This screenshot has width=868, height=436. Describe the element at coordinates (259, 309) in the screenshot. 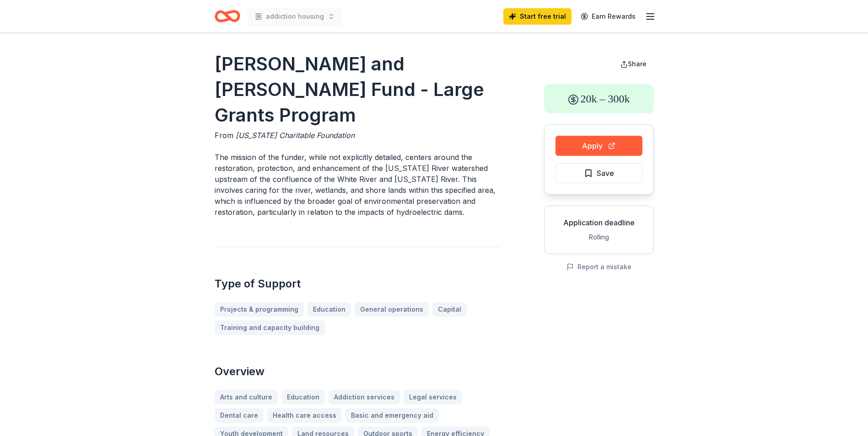

I see `a: Projects & programming` at that location.